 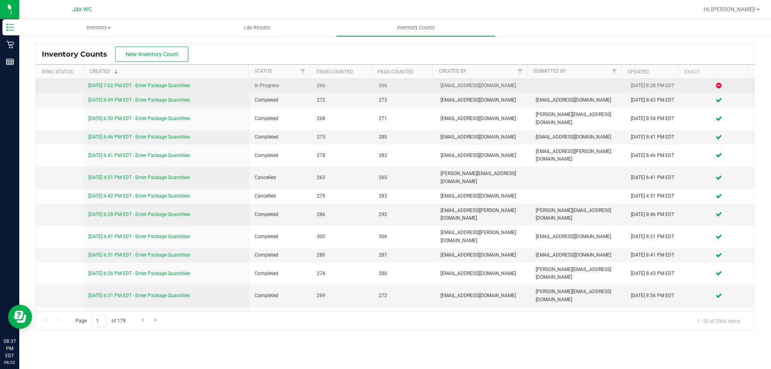 What do you see at coordinates (343, 155) in the screenshot?
I see `span: 278` at bounding box center [343, 155].